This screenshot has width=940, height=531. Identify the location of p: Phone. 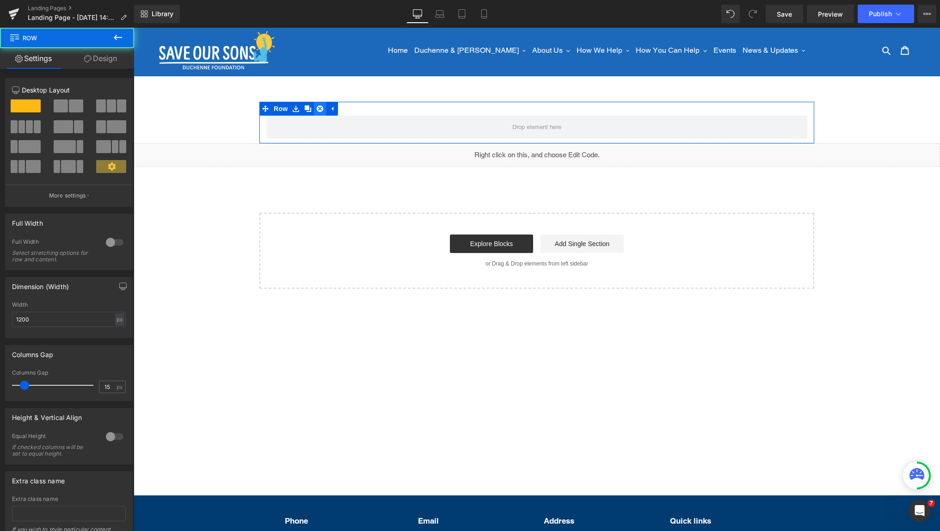
(183, 493).